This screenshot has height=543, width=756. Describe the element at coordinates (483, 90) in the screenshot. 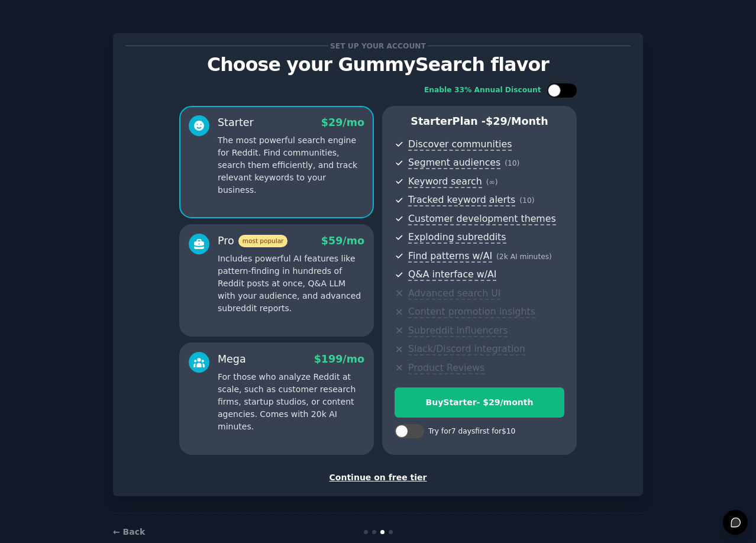

I see `div: Enable 33% Annual Discount` at that location.